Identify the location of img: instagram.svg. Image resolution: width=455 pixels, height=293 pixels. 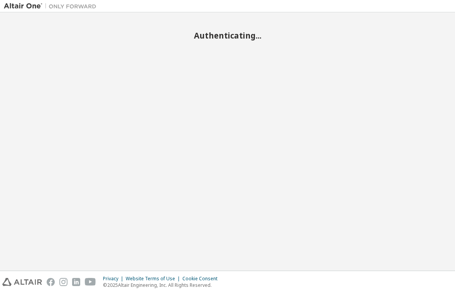
(63, 282).